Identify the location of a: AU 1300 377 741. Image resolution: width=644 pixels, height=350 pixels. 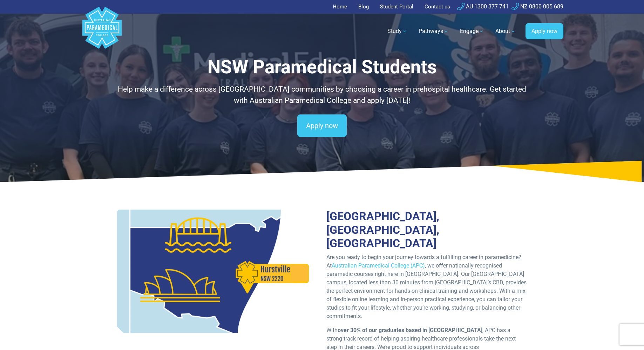
(483, 7).